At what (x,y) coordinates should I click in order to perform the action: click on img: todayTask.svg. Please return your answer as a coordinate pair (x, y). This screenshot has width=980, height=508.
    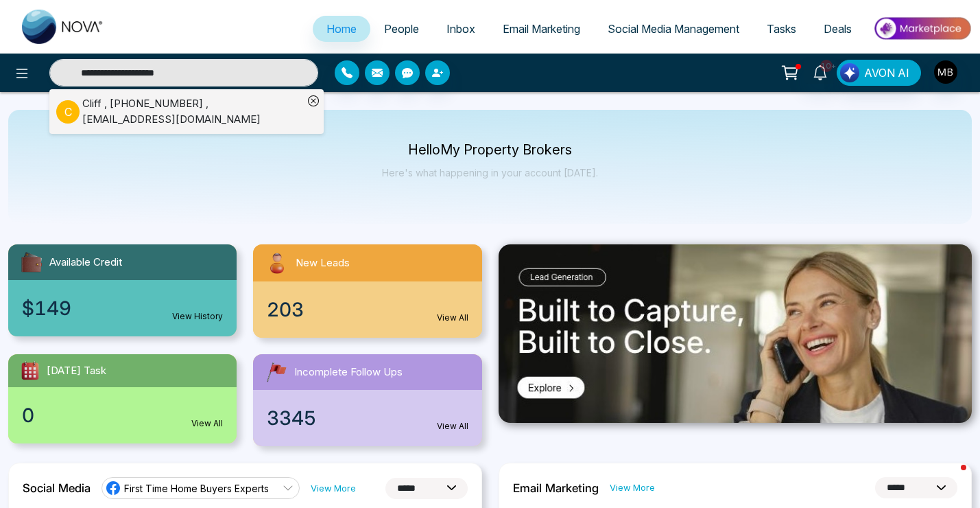
    Looking at the image, I should click on (30, 370).